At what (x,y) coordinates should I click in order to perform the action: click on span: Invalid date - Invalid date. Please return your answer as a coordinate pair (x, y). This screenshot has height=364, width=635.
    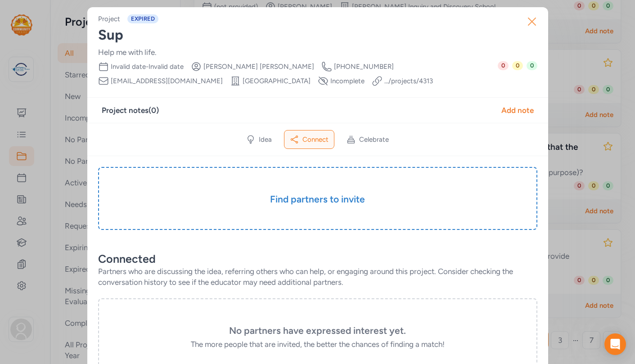
    Looking at the image, I should click on (147, 66).